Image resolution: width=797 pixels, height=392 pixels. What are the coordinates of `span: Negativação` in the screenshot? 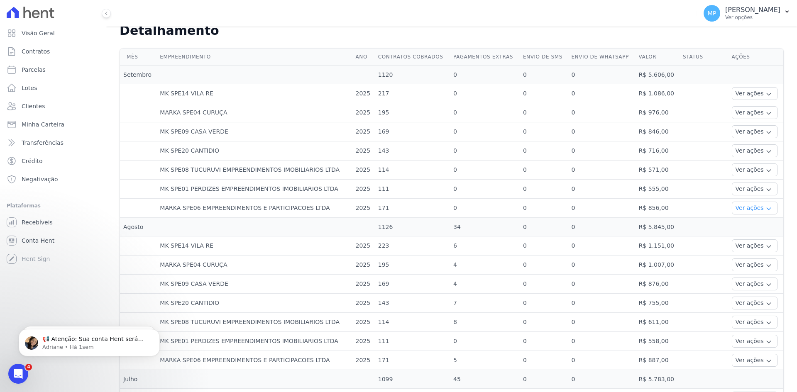 It's located at (40, 179).